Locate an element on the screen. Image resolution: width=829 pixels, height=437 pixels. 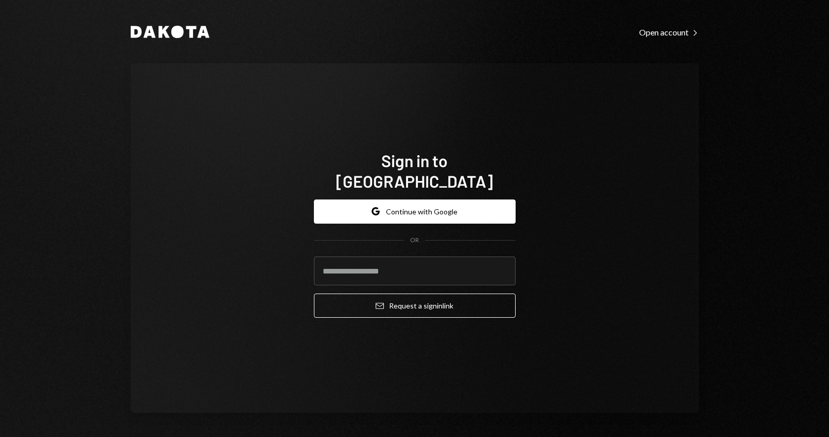
button: Request a signinlink is located at coordinates (415, 305).